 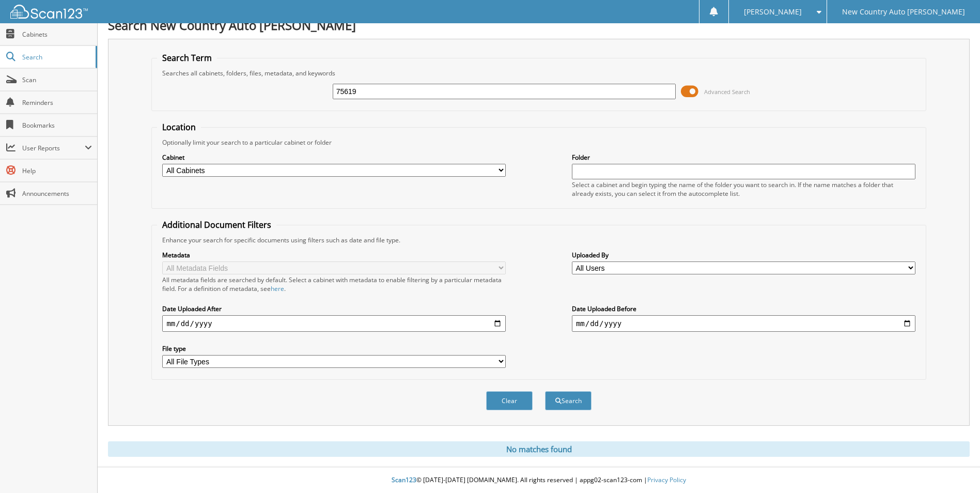 What do you see at coordinates (333, 308) in the screenshot?
I see `label: Date Uploaded After` at bounding box center [333, 308].